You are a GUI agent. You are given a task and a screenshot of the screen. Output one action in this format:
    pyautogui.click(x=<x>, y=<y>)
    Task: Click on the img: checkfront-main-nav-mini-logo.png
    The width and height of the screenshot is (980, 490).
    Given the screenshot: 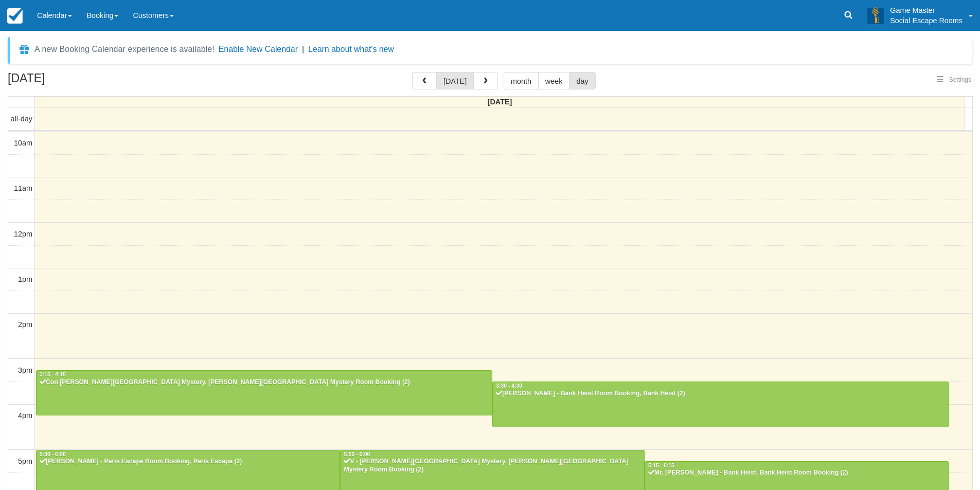 What is the action you would take?
    pyautogui.click(x=15, y=16)
    